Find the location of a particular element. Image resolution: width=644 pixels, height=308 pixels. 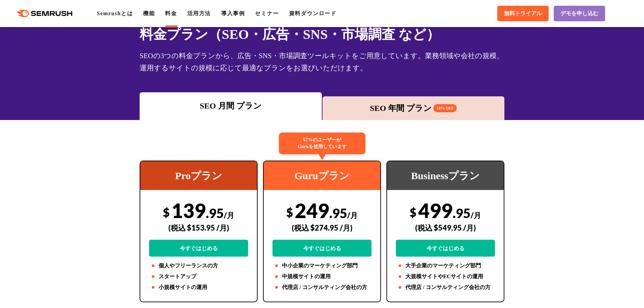

div: Proプラン is located at coordinates (198, 175).